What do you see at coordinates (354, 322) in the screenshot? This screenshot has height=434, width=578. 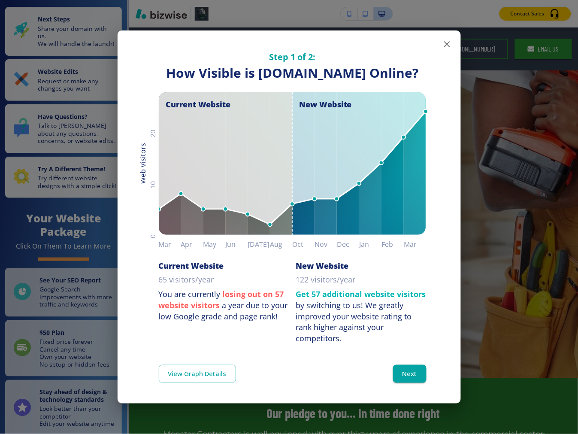 I see `div: We greatly improved your website rating to rank higher against your competitors.` at bounding box center [354, 322].